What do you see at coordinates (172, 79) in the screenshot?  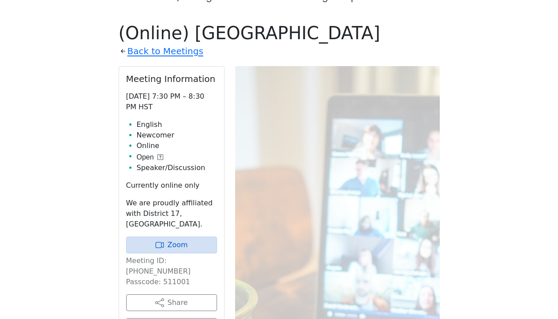 I see `h2: Meeting Information` at bounding box center [172, 79].